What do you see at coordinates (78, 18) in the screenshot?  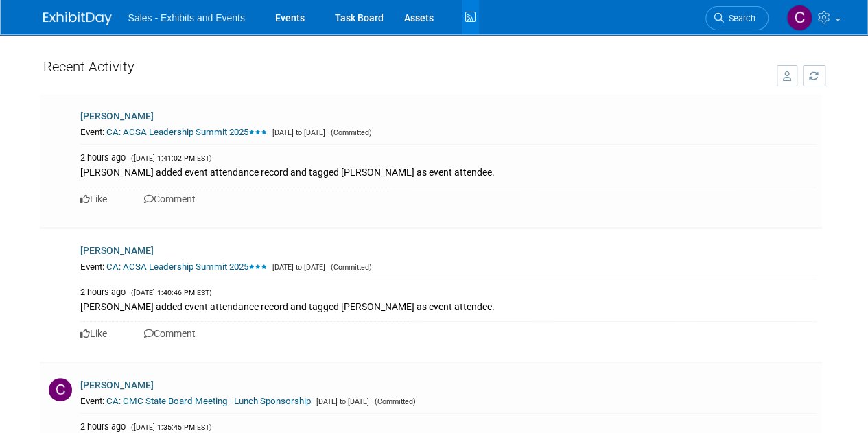 I see `img: ExhibitDay` at bounding box center [78, 18].